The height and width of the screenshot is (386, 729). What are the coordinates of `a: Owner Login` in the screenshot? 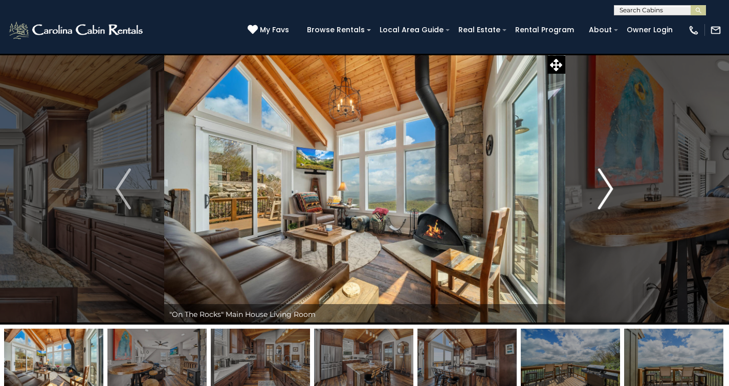 It's located at (650, 30).